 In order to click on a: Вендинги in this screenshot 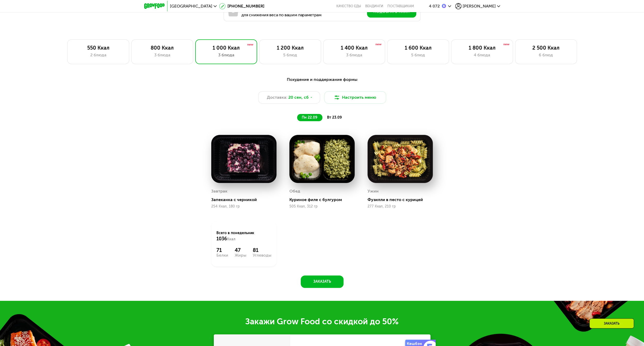, I will do `click(374, 6)`.